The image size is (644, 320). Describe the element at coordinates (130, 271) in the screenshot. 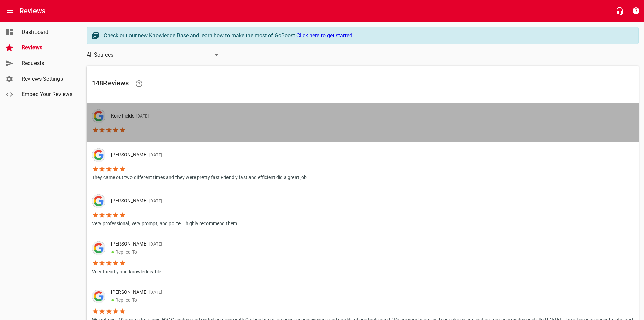

I see `p: Very friendly and knowledgeable.` at that location.